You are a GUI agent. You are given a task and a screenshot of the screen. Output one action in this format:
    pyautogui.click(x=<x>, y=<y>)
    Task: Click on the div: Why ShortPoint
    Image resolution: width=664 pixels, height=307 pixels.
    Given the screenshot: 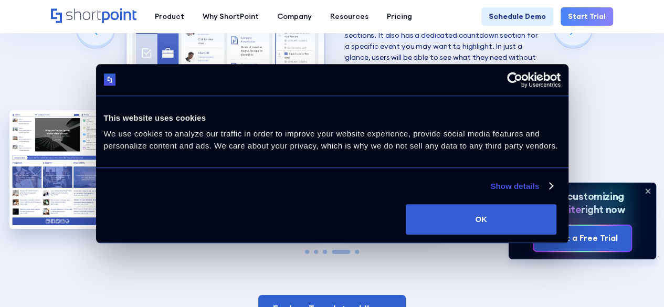 What is the action you would take?
    pyautogui.click(x=230, y=16)
    